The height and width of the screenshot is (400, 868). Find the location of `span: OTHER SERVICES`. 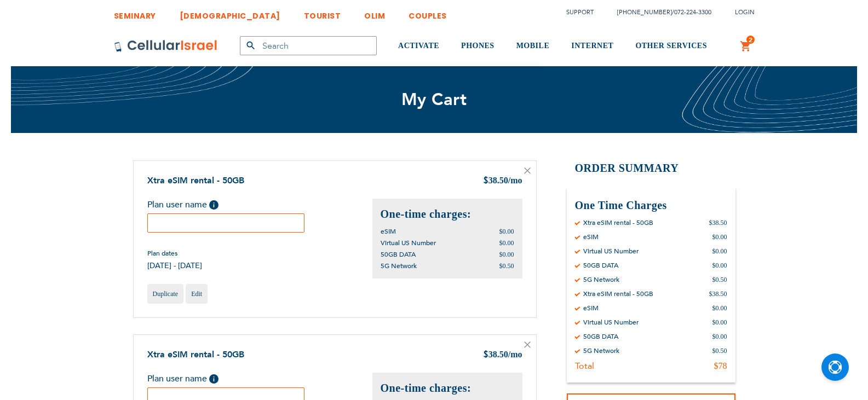

span: OTHER SERVICES is located at coordinates (671, 46).